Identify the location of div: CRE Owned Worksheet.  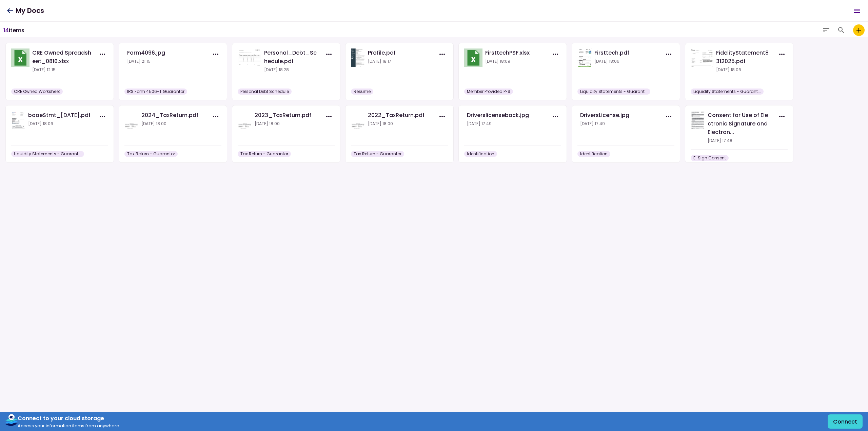
(37, 92).